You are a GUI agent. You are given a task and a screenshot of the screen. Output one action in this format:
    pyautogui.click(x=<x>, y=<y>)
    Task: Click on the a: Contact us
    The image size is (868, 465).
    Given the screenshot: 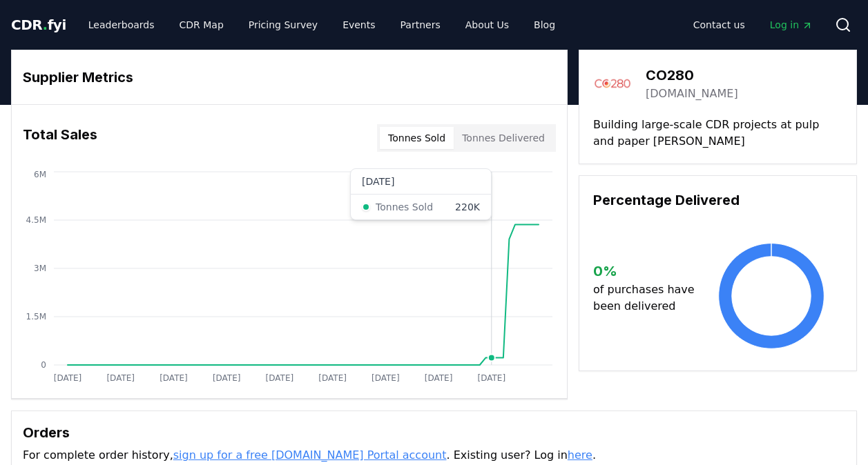 What is the action you would take?
    pyautogui.click(x=719, y=25)
    